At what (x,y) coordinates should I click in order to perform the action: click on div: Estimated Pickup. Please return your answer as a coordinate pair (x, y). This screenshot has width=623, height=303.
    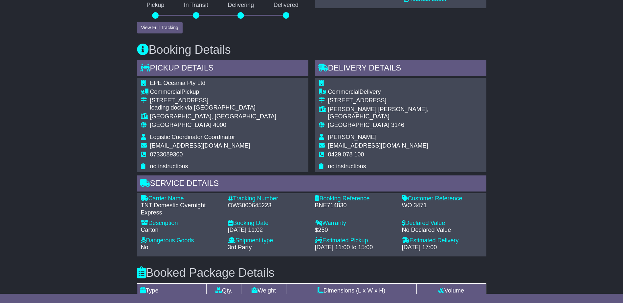
    Looking at the image, I should click on (355, 241).